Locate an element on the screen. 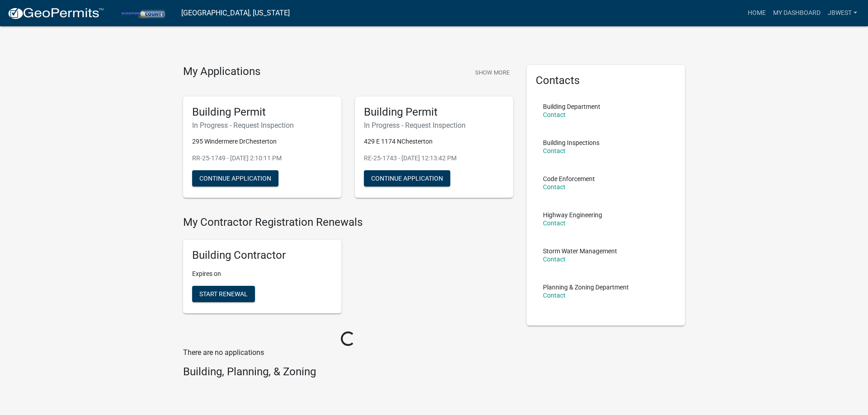  h4: My Contractor Registration Renewals is located at coordinates (348, 223).